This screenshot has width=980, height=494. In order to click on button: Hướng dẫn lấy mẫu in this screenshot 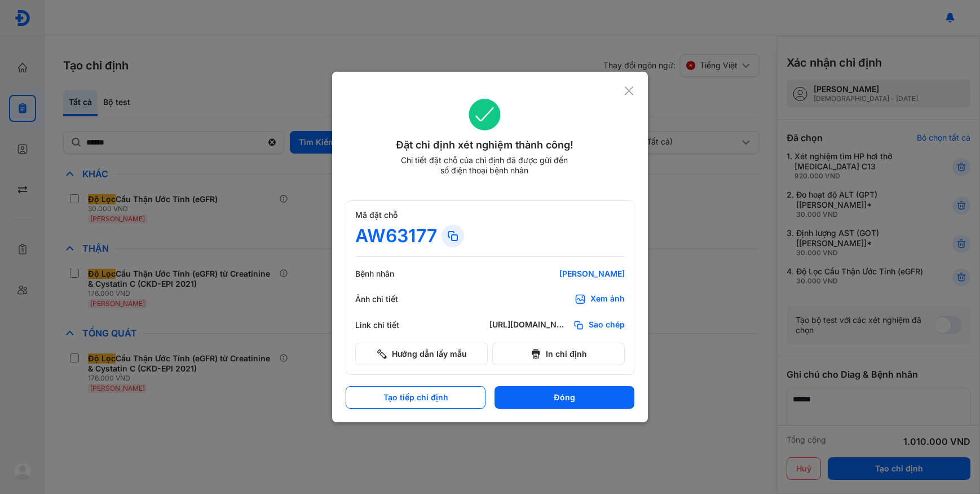, I will do `click(421, 354)`.